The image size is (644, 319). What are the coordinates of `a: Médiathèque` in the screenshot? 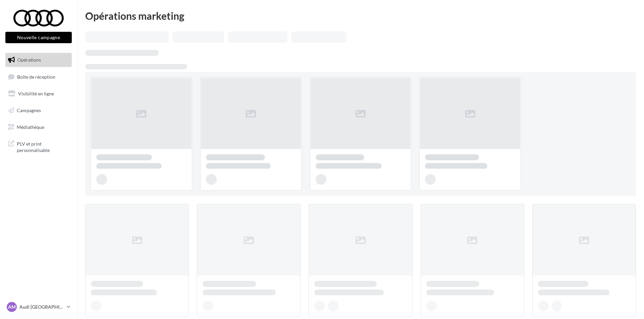 It's located at (38, 127).